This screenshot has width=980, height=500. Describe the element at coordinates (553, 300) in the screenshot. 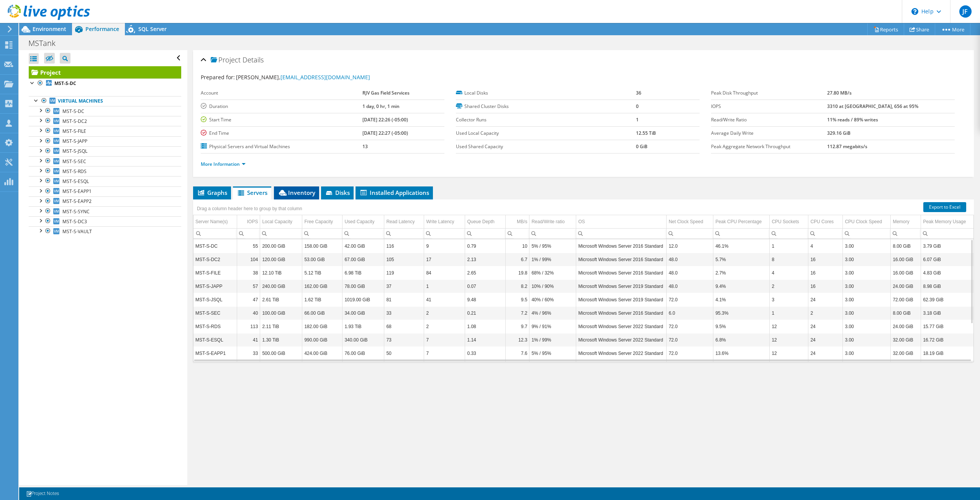

I see `td: Column Read/Write ratio, Value 40% / 60%` at that location.